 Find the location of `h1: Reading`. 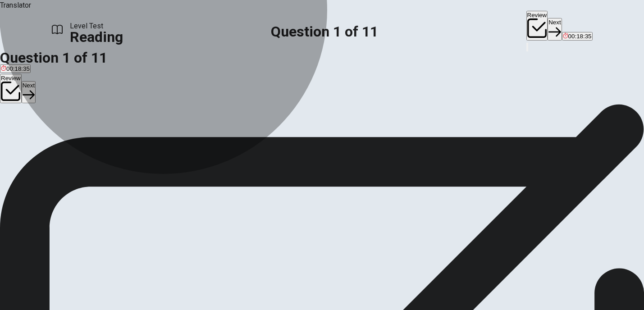

h1: Reading is located at coordinates (96, 37).